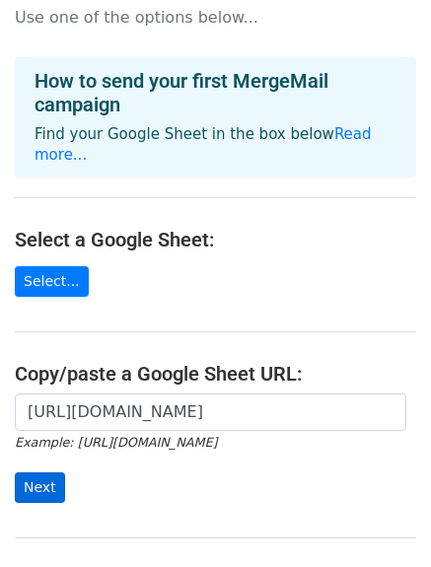 Image resolution: width=431 pixels, height=567 pixels. Describe the element at coordinates (215, 374) in the screenshot. I see `h4: Copy/paste a Google Sheet URL:` at that location.